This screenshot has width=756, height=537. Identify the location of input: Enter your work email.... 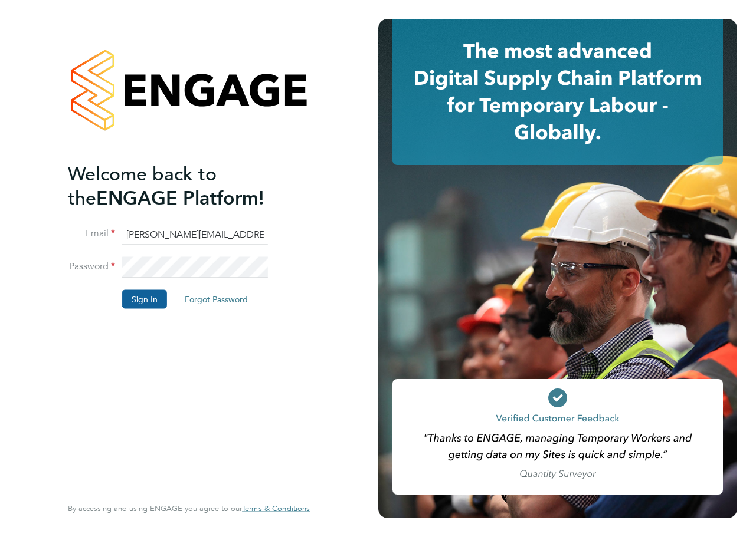
(195, 235).